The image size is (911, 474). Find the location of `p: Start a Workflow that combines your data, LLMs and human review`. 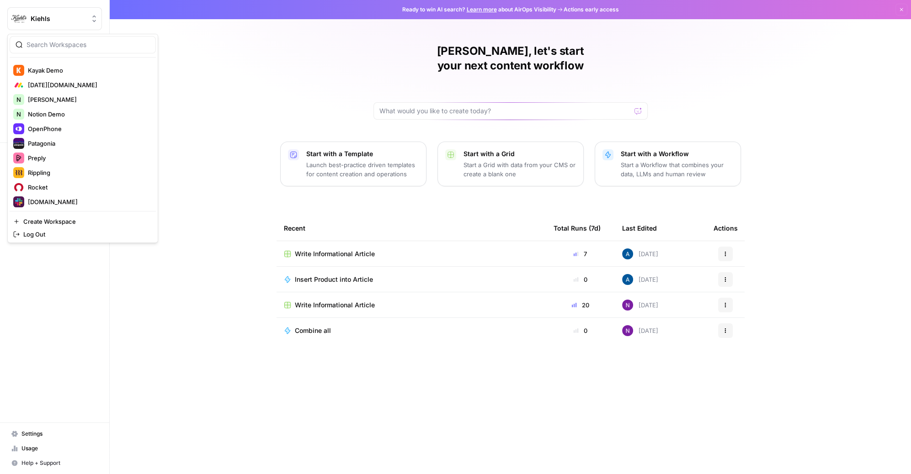

p: Start a Workflow that combines your data, LLMs and human review is located at coordinates (677, 170).